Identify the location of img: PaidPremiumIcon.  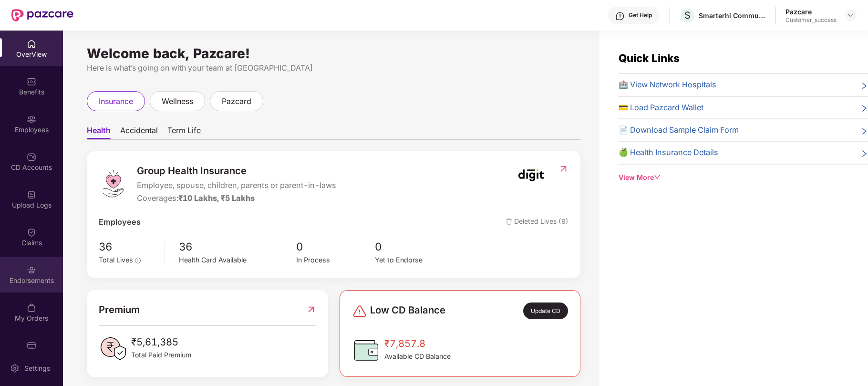
(113, 349).